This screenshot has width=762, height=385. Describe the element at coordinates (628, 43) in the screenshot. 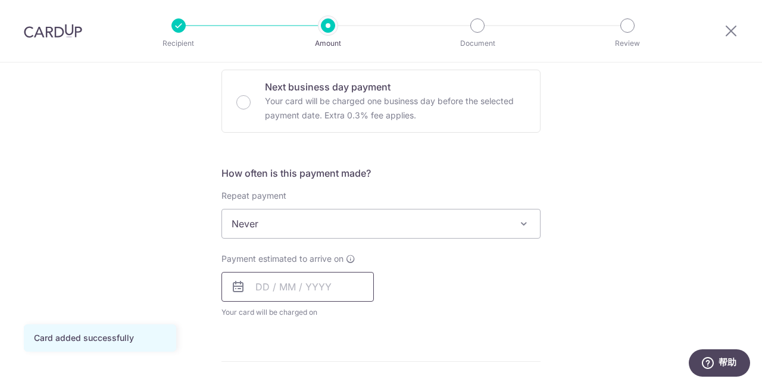

I see `p: Review` at that location.